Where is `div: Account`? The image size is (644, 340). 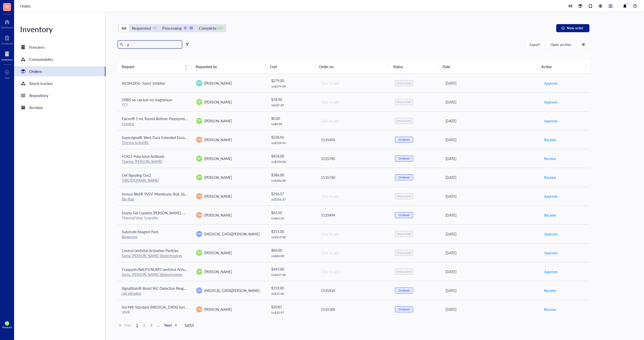
div: Account is located at coordinates (7, 327).